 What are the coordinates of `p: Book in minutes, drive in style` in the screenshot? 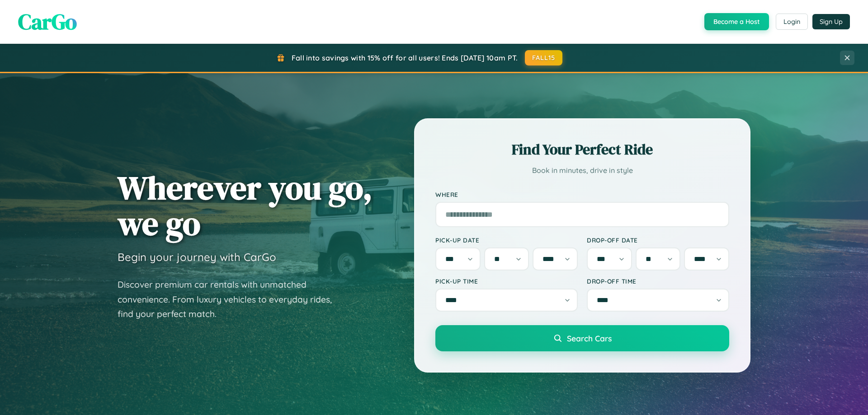 It's located at (582, 171).